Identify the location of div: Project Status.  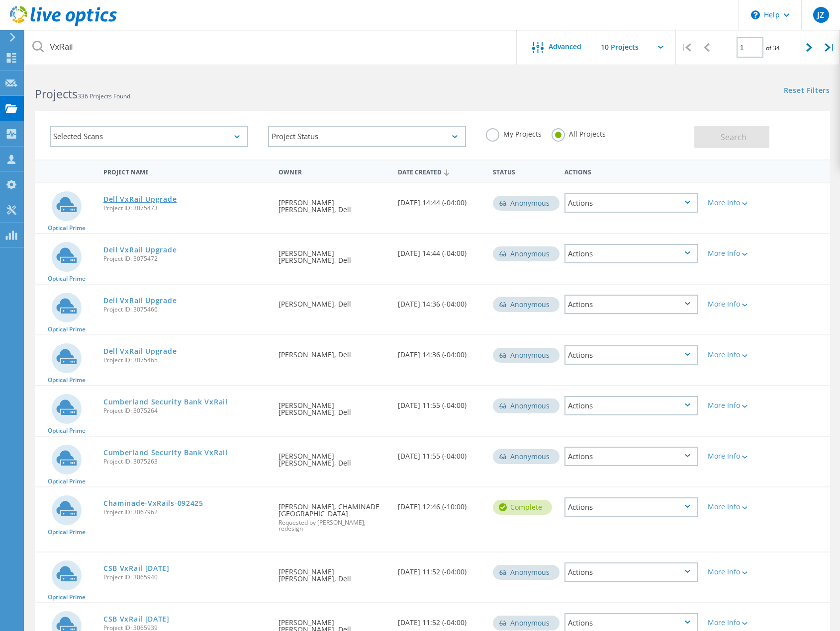
(367, 136).